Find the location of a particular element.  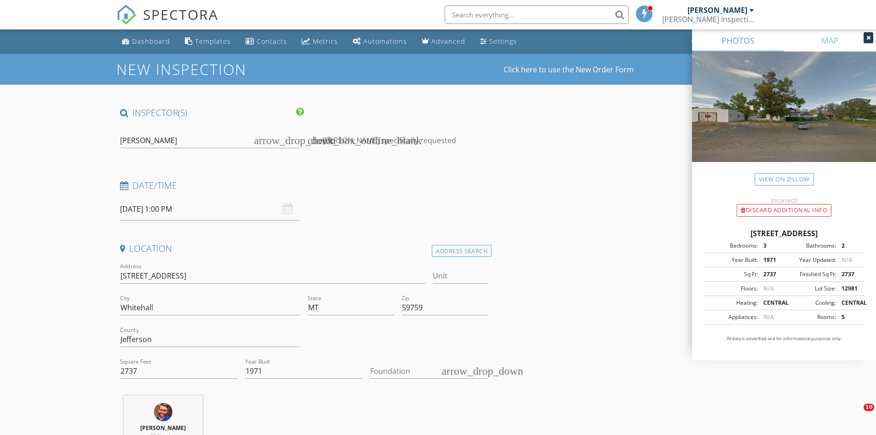

img: streetview is located at coordinates (784, 118).